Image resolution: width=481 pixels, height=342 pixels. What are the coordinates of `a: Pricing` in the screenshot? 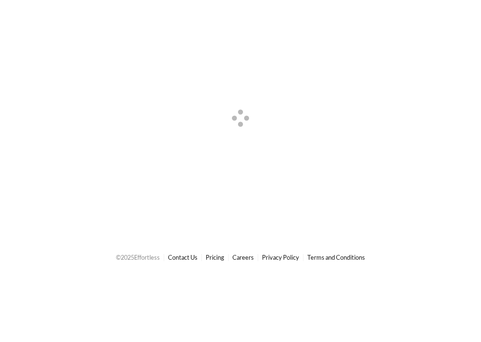 It's located at (215, 257).